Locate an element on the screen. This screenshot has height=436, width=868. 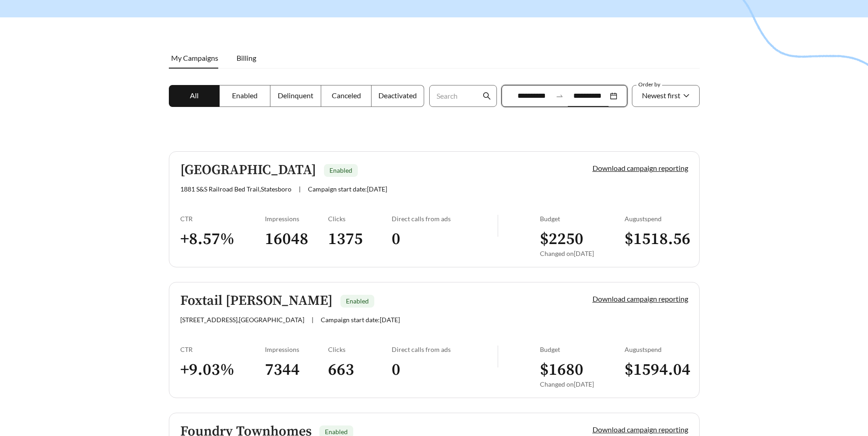
span: Billing is located at coordinates (246, 58).